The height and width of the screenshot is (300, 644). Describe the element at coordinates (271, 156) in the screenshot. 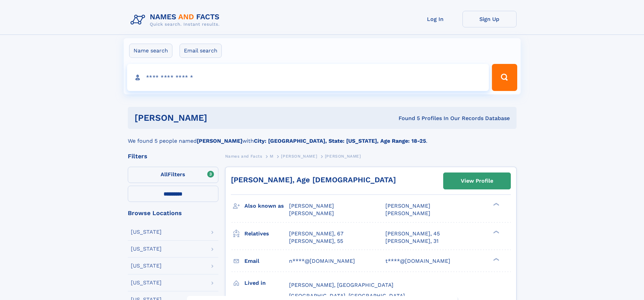

I see `a: M` at that location.